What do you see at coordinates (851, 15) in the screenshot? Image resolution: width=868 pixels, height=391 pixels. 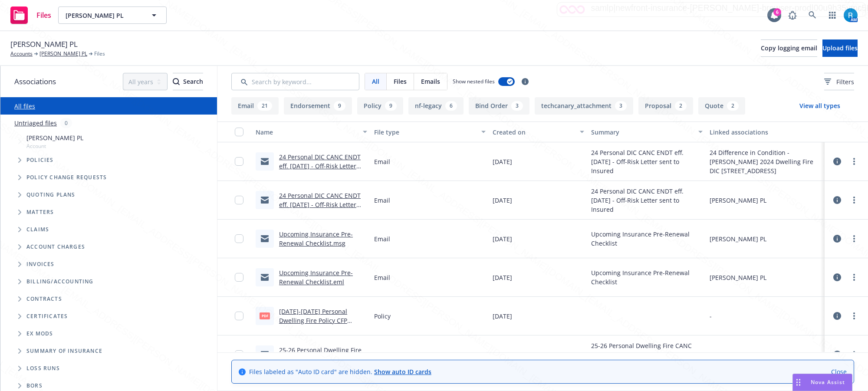 I see `img: photo` at bounding box center [851, 15].